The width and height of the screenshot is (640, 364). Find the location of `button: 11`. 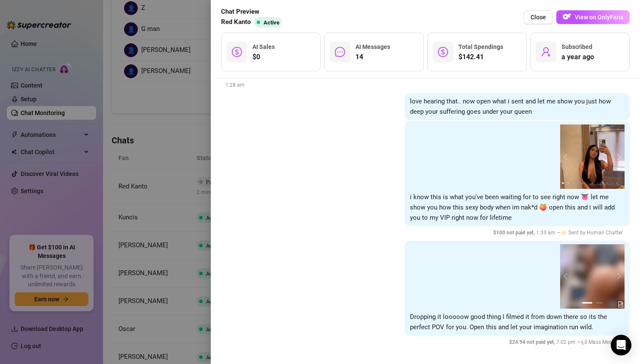

button: 11 is located at coordinates (612, 183).